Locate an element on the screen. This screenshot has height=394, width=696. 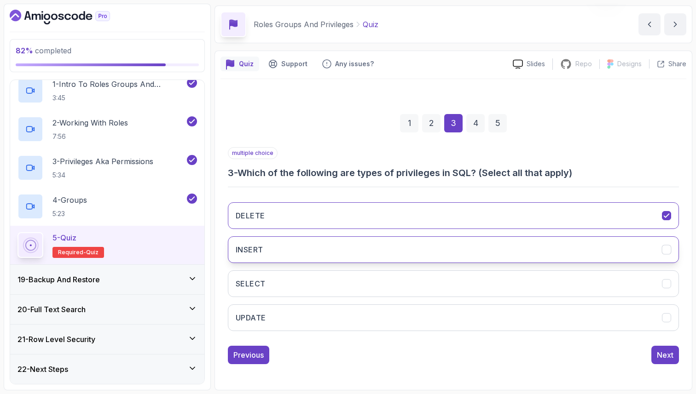
button: Next is located at coordinates (665, 355).